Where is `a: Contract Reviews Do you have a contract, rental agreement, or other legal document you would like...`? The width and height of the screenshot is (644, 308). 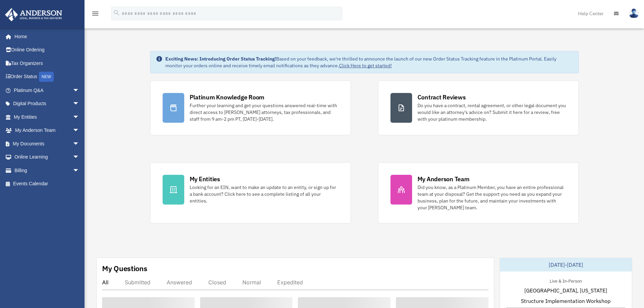 a: Contract Reviews Do you have a contract, rental agreement, or other legal document you would like... is located at coordinates (478, 108).